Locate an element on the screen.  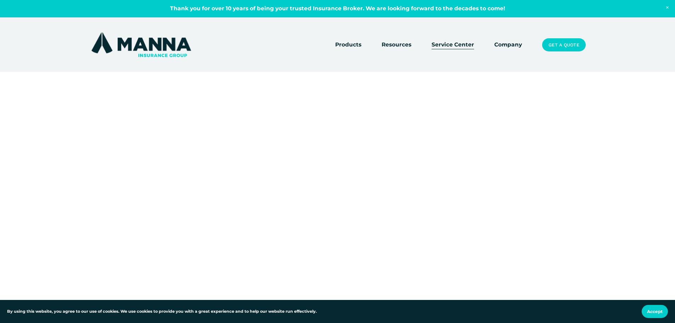
button: Accept is located at coordinates (655, 311).